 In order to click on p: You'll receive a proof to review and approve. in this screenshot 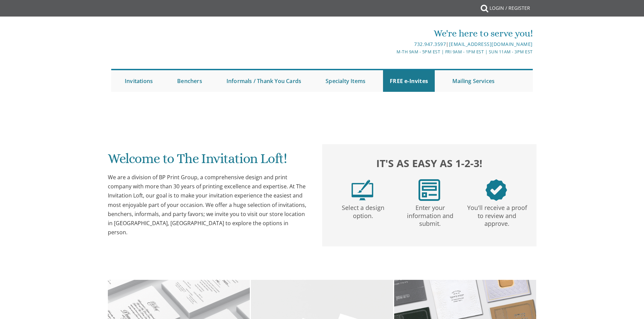, I will do `click(497, 214)`.